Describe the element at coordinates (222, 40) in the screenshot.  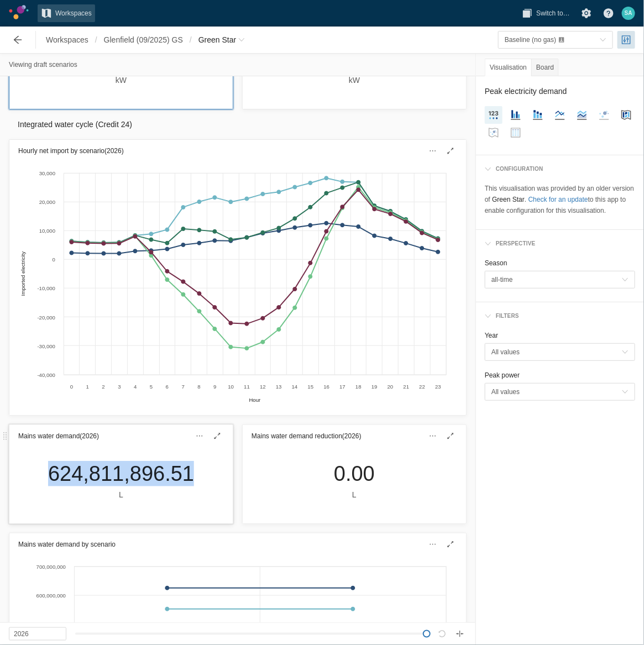
I see `button: Green Star` at that location.